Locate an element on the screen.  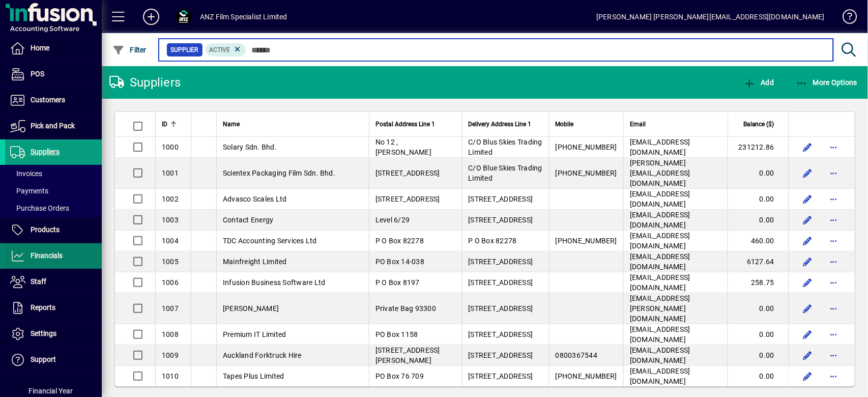
span: 0800367544 is located at coordinates (577, 356).